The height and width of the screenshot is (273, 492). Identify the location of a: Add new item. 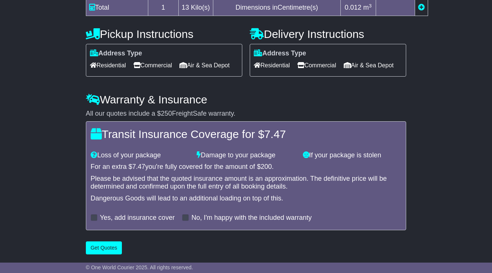
(421, 7).